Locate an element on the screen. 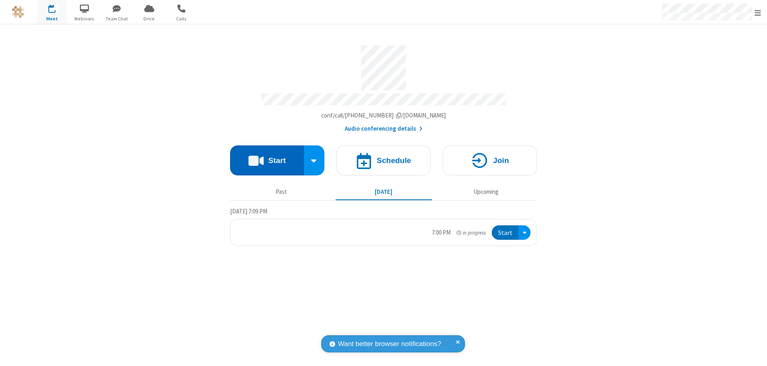 The height and width of the screenshot is (366, 767). section: Account details is located at coordinates (383, 86).